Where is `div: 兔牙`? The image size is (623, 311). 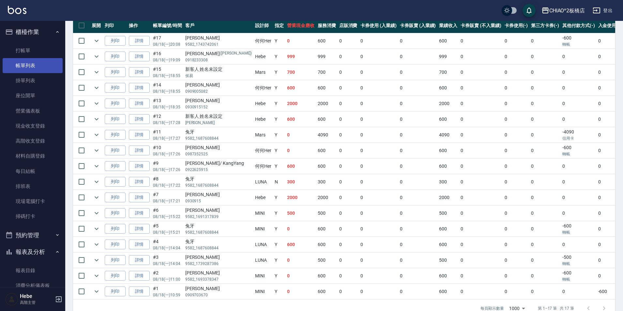 div: 兔牙 is located at coordinates (219, 179).